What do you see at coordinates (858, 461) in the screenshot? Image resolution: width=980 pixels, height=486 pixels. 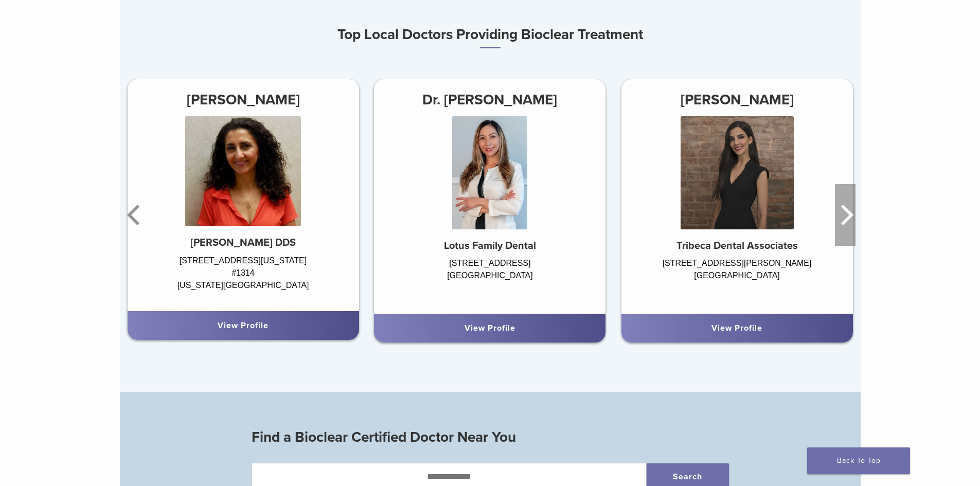 I see `a: Back To Top` at bounding box center [858, 461].